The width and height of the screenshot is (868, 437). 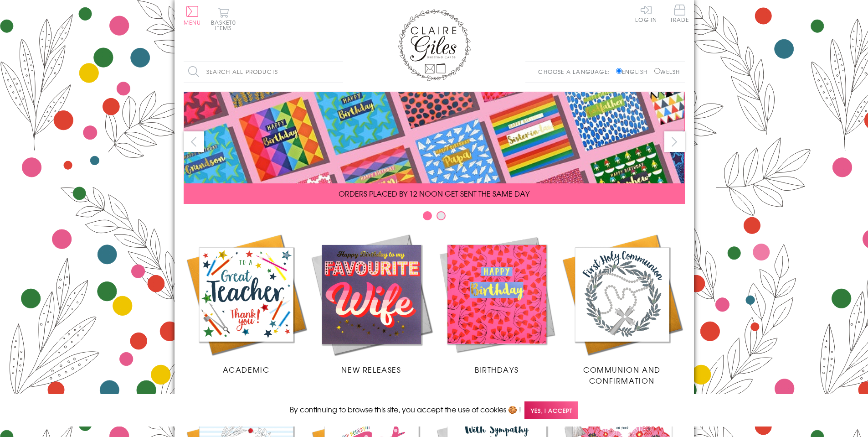 What do you see at coordinates (194, 142) in the screenshot?
I see `button: prev` at bounding box center [194, 142].